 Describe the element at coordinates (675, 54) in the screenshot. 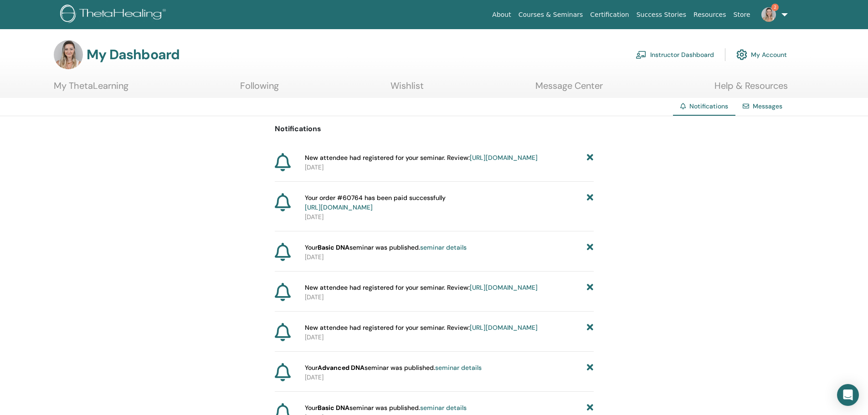

I see `a: Instructor Dashboard` at that location.